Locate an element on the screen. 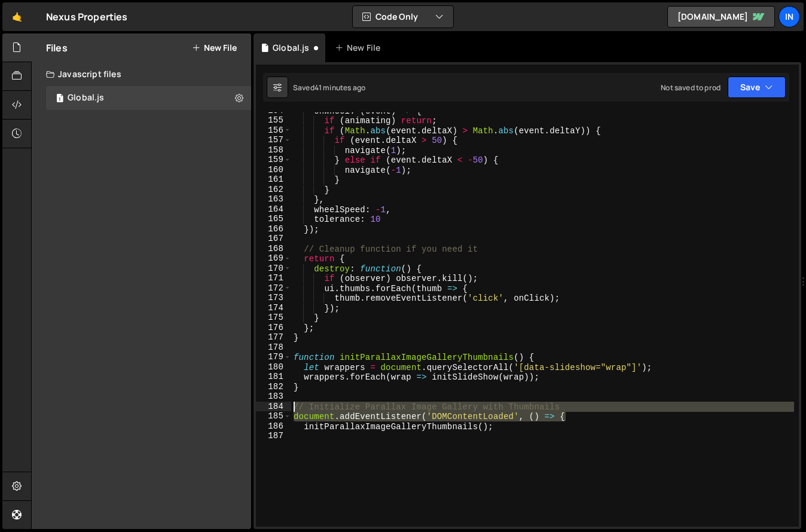 This screenshot has width=806, height=532. div: 159 is located at coordinates (273, 160).